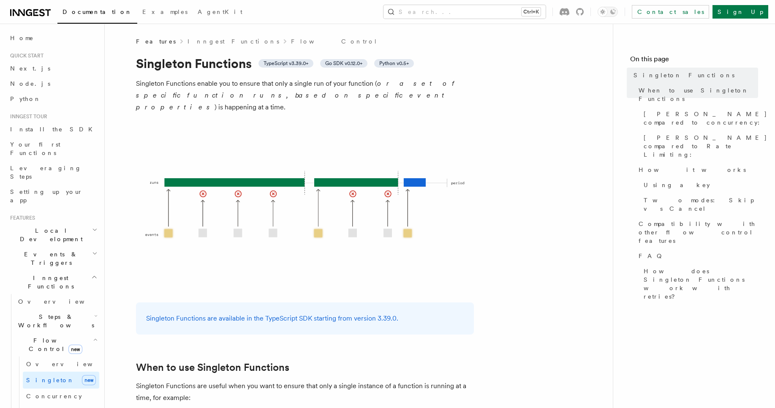 The image size is (775, 408). What do you see at coordinates (677, 185) in the screenshot?
I see `span: Using a key` at bounding box center [677, 185].